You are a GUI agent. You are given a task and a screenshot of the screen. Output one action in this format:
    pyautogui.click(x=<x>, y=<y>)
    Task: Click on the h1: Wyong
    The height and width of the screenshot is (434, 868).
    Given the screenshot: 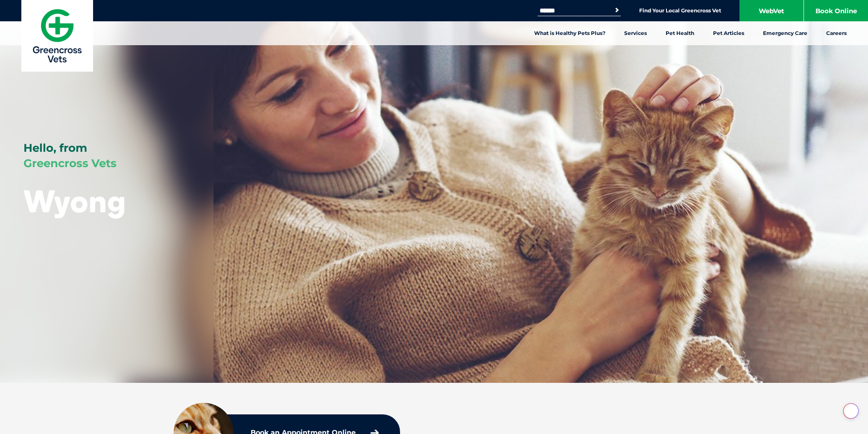 What is the action you would take?
    pyautogui.click(x=75, y=201)
    